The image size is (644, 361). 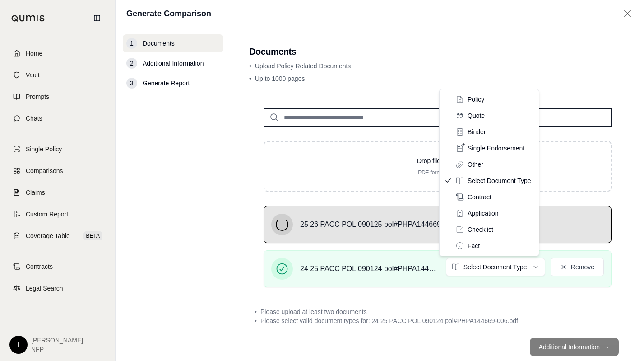 I want to click on span: Contract, so click(x=479, y=197).